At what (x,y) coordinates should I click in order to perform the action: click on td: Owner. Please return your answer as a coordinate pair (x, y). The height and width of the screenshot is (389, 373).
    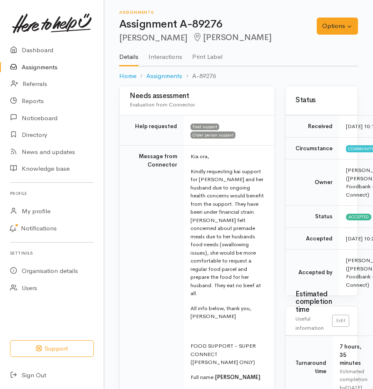
    Looking at the image, I should click on (312, 182).